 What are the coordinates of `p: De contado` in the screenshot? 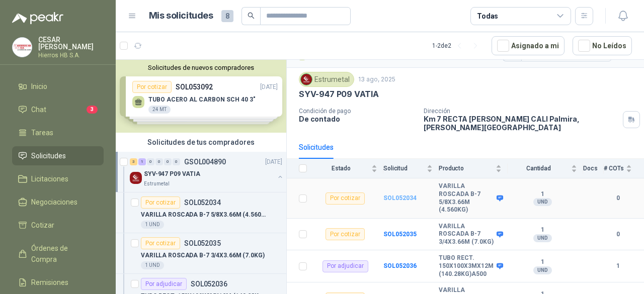 It's located at (357, 118).